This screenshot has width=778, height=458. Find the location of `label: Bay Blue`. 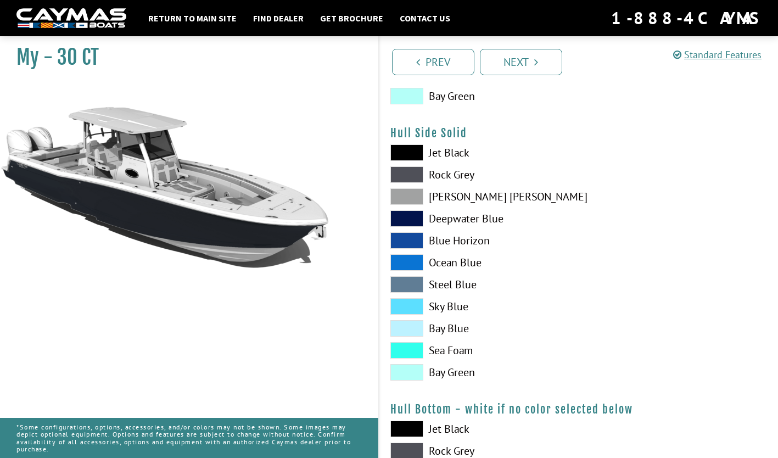

label: Bay Blue is located at coordinates (479, 328).